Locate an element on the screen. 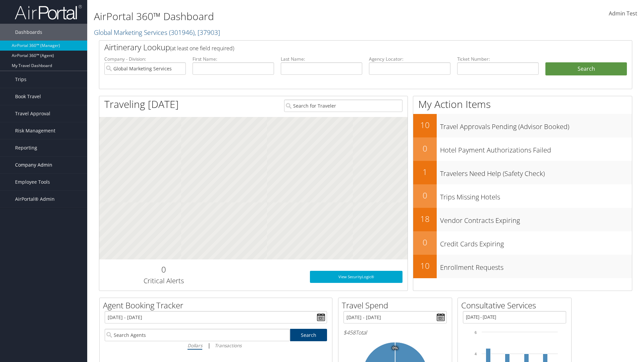 This screenshot has width=644, height=362. label: Last Name: is located at coordinates (322, 59).